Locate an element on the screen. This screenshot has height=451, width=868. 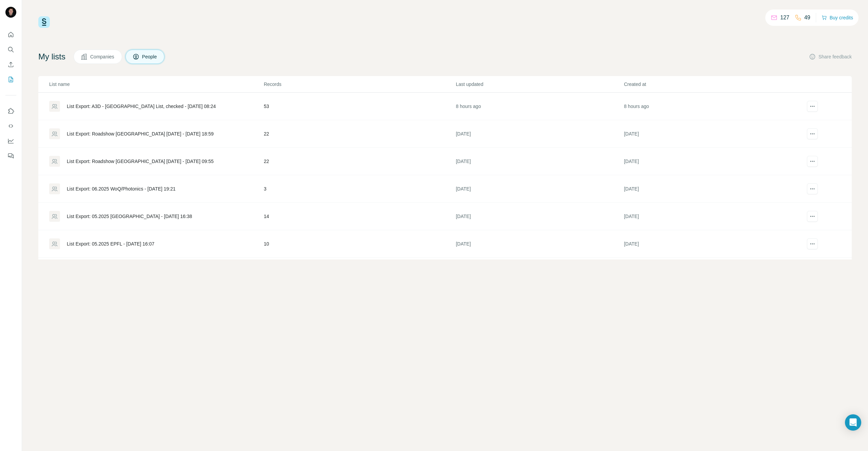
td: 10 is located at coordinates (360, 244).